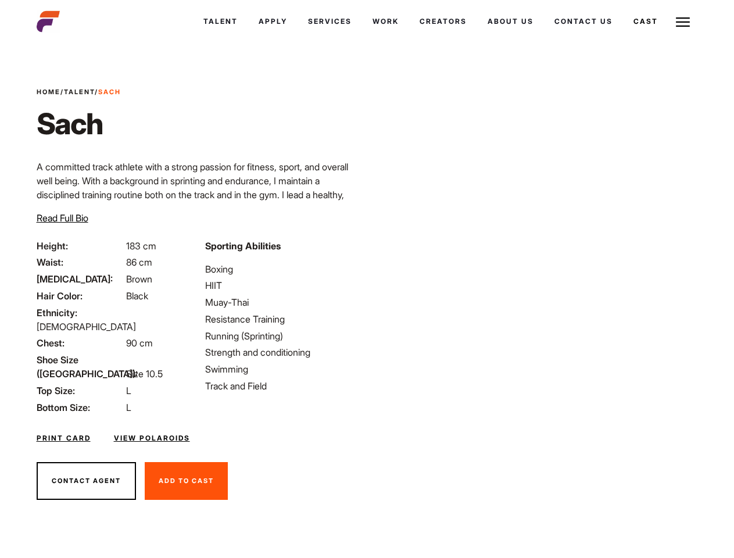  Describe the element at coordinates (80, 246) in the screenshot. I see `span: Height:` at that location.